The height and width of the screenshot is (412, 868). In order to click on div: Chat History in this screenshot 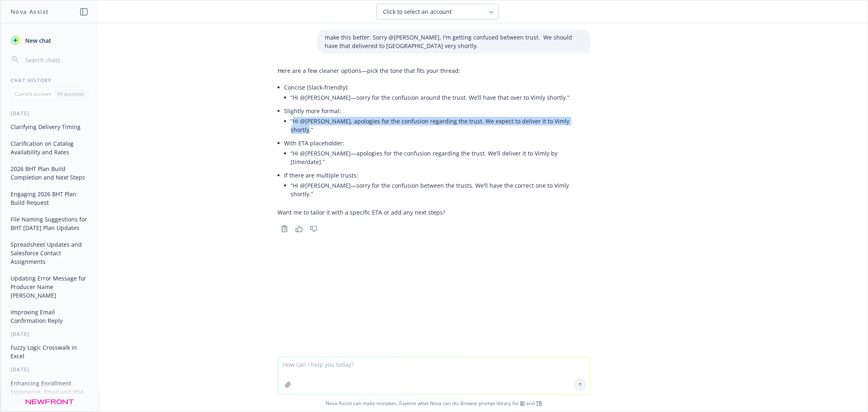, I will do `click(50, 80)`.